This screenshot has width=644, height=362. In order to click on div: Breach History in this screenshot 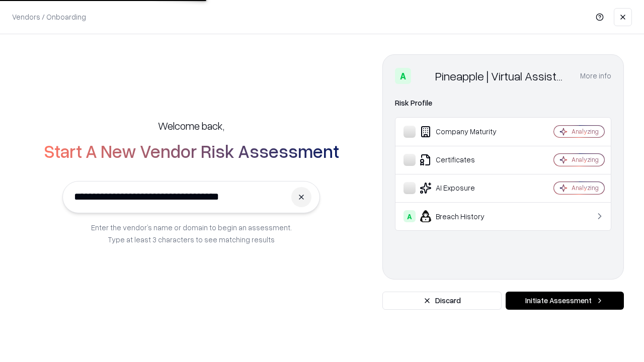, I will do `click(464, 216)`.